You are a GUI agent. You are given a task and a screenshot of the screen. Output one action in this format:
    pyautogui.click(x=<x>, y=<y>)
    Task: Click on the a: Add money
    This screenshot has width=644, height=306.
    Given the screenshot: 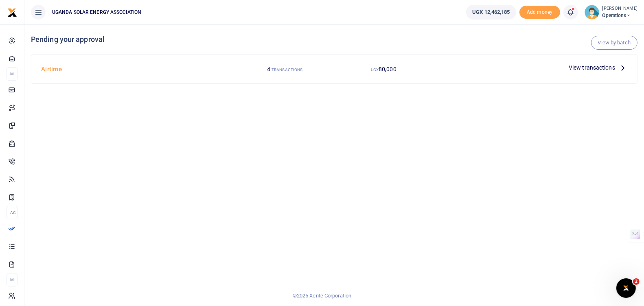 What is the action you would take?
    pyautogui.click(x=540, y=12)
    